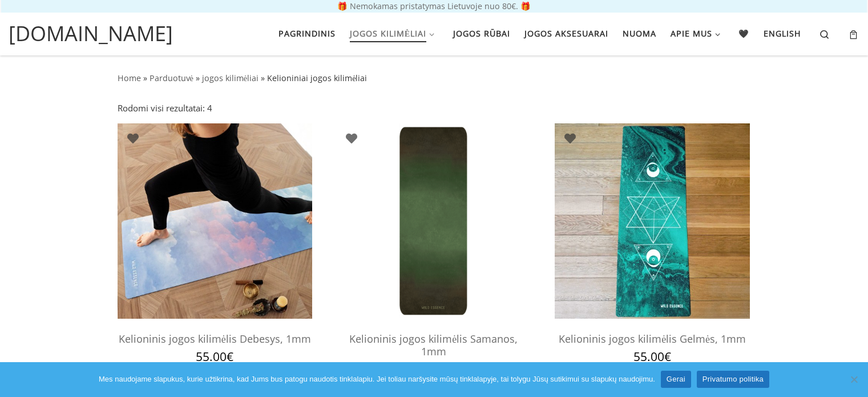 The width and height of the screenshot is (868, 397). I want to click on a: Jogos aksesuarai, so click(566, 34).